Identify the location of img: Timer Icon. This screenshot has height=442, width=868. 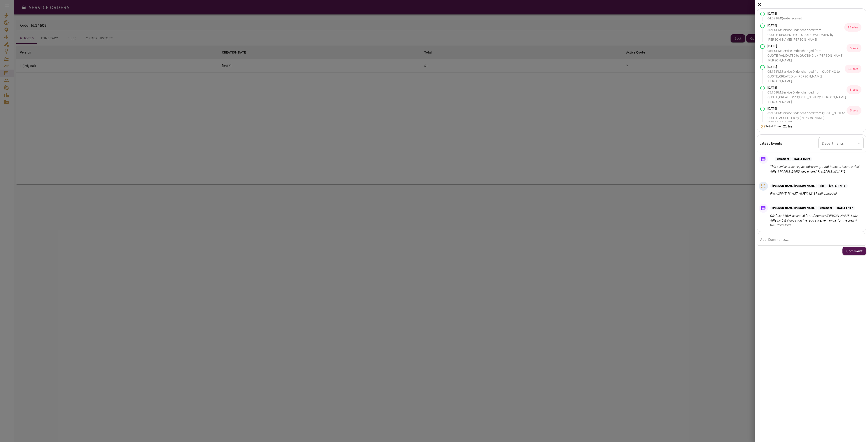
(763, 127).